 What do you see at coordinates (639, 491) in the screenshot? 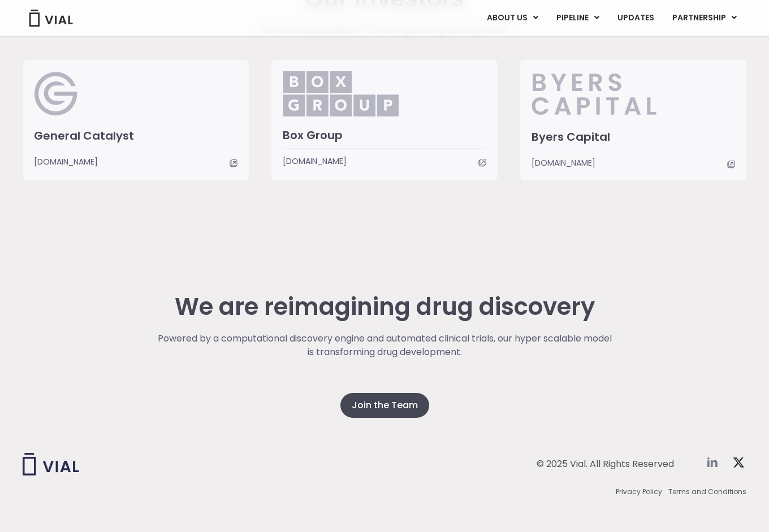
I see `a: Privacy Policy` at bounding box center [639, 491].